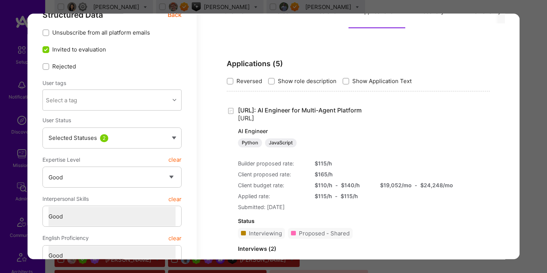  What do you see at coordinates (265, 233) in the screenshot?
I see `div: Interviewing` at bounding box center [265, 233].